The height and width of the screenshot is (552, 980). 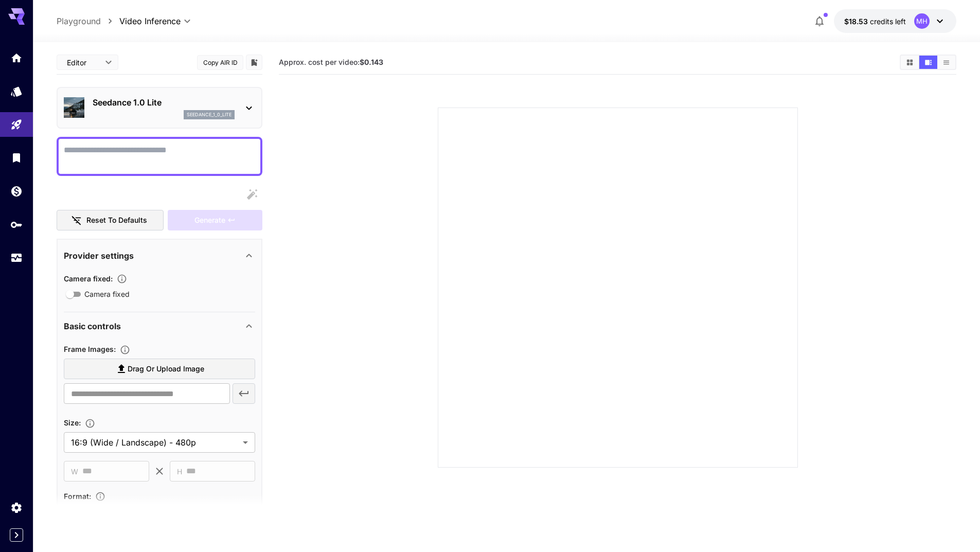 What do you see at coordinates (165, 368) in the screenshot?
I see `span: Drag or upload image` at bounding box center [165, 368].